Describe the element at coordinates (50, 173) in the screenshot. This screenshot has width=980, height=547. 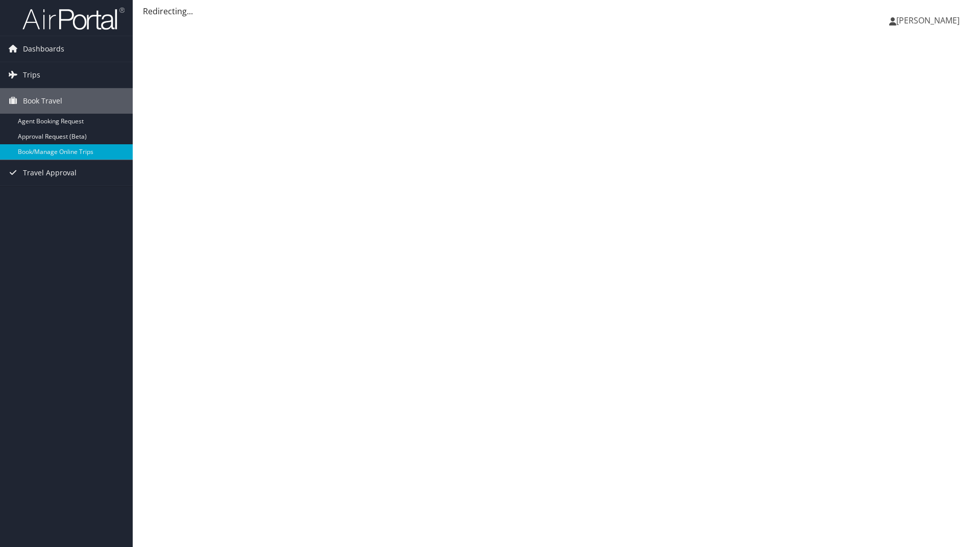
I see `span: Travel Approval` at that location.